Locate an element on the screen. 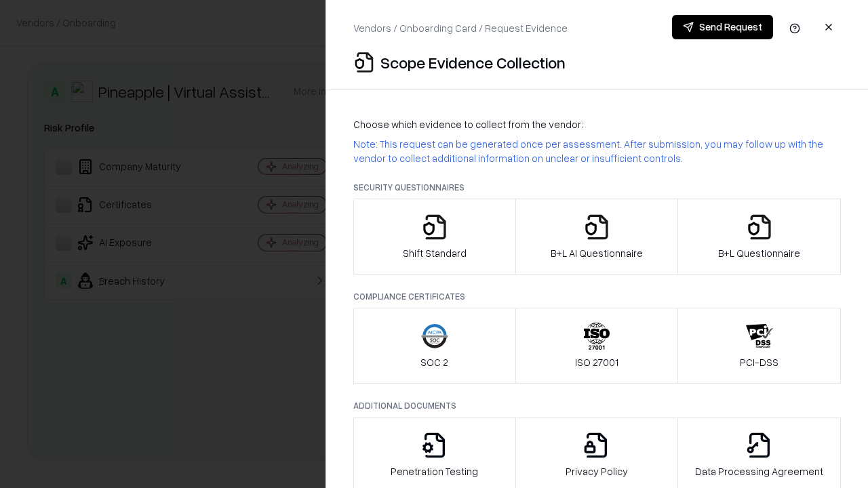 The image size is (868, 488). p: Penetration Testing is located at coordinates (434, 471).